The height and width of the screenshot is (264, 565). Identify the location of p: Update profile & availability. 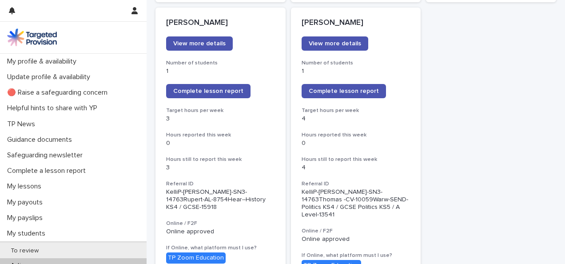
(50, 77).